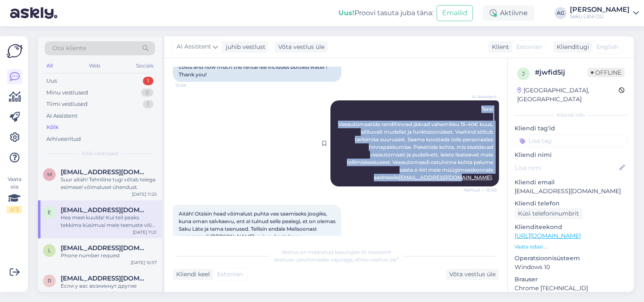 This screenshot has width=644, height=302. What do you see at coordinates (606, 73) in the screenshot?
I see `span: Offline` at bounding box center [606, 73].